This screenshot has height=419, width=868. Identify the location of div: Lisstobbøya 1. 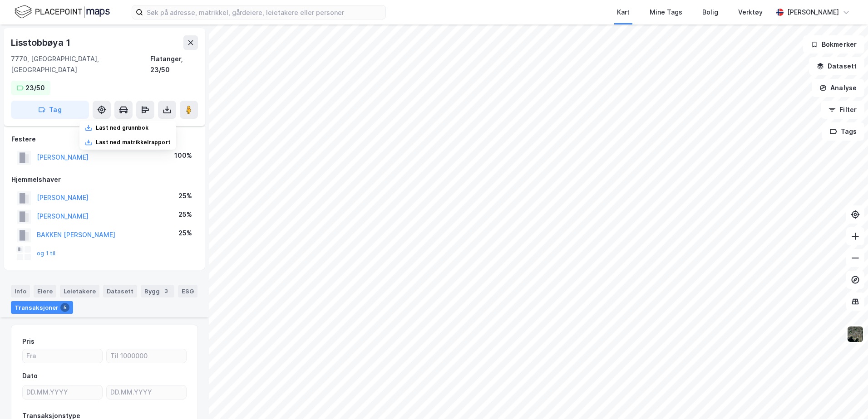
(42, 43).